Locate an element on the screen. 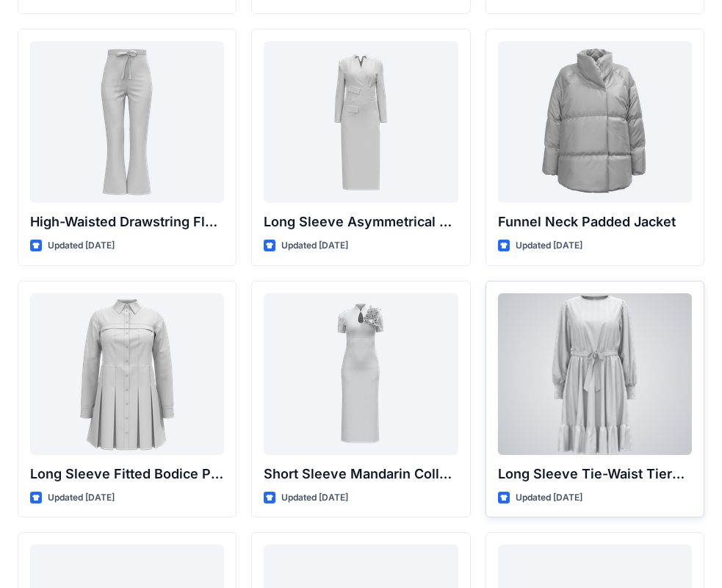  p: Long Sleeve Asymmetrical Wrap Midi Dress is located at coordinates (361, 222).